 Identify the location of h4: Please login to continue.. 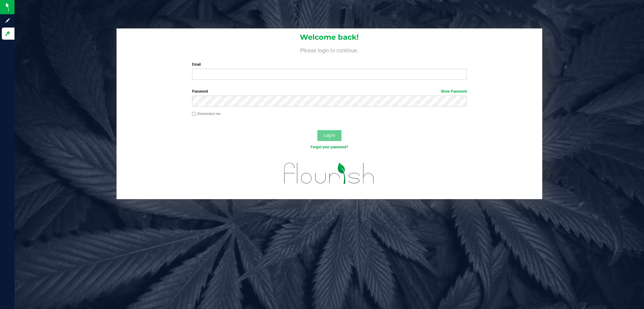
(330, 50).